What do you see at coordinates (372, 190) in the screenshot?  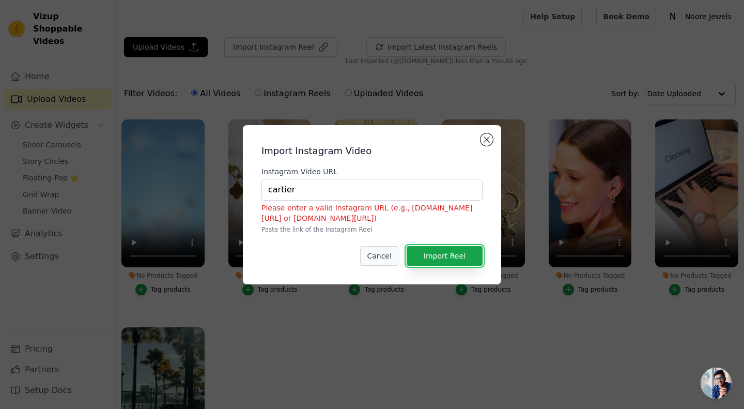 I see `input: https://www.instagram.com/reel/ABC123/` at bounding box center [372, 190].